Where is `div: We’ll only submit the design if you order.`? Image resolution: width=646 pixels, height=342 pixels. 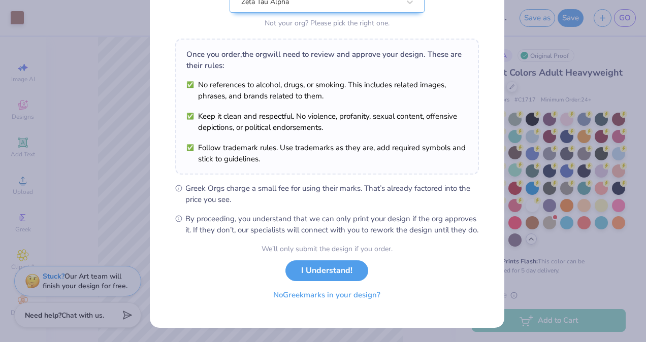 div: We’ll only submit the design if you order. is located at coordinates (327, 249).